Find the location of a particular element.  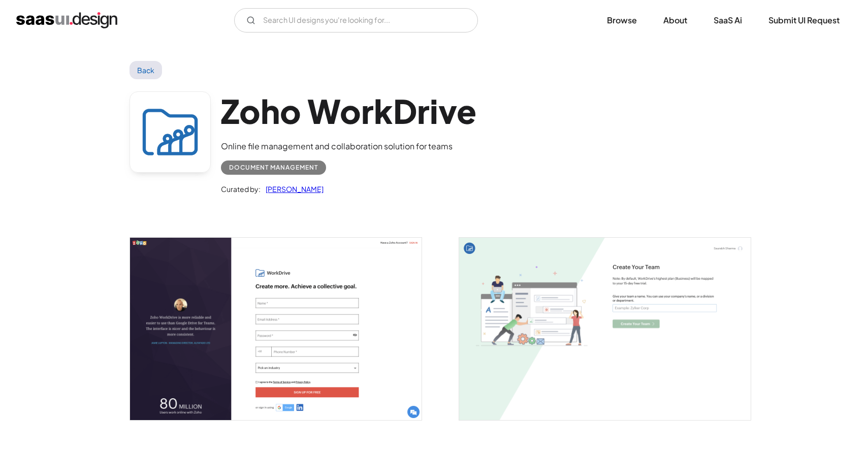

img: 63eb504239881e82361e8cd9_WorkDrive-%20Create%20your%20Team.png is located at coordinates (605, 329).